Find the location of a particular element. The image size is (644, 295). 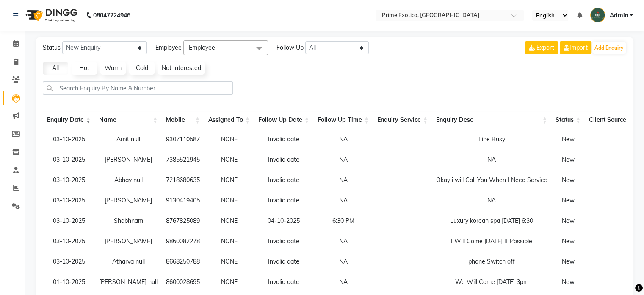

td: Abhay null is located at coordinates (128, 180).